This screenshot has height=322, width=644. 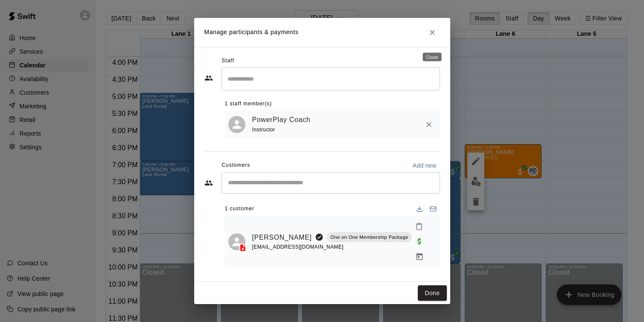 I want to click on a: PowerPlay Coach, so click(x=281, y=120).